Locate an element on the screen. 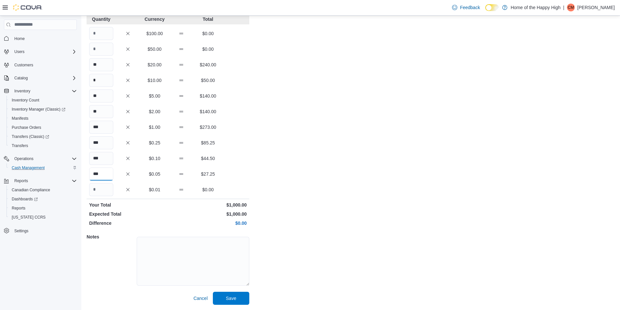  a: Settings is located at coordinates (21, 231).